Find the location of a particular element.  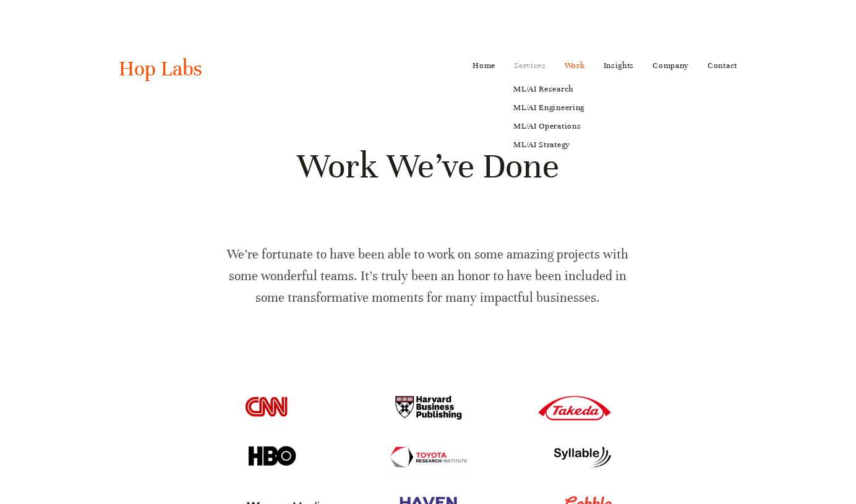

a: ML/AI Operations is located at coordinates (549, 126).